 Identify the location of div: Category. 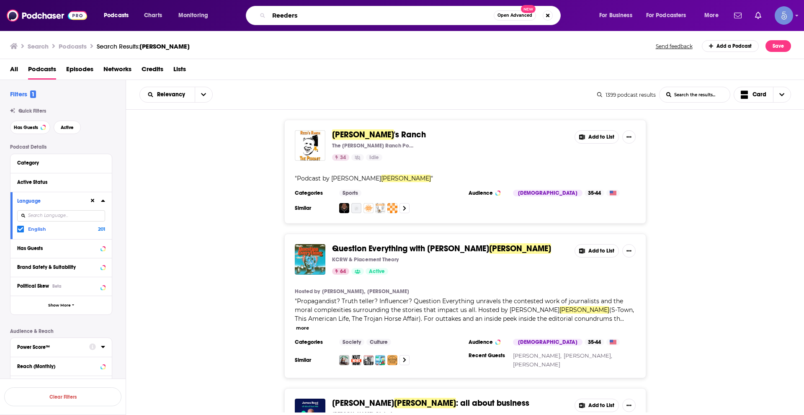
(58, 163).